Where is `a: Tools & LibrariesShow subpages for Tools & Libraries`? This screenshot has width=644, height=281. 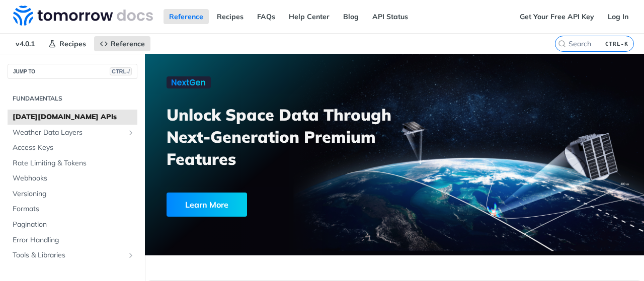
a: Tools & LibrariesShow subpages for Tools & Libraries is located at coordinates (72, 255).